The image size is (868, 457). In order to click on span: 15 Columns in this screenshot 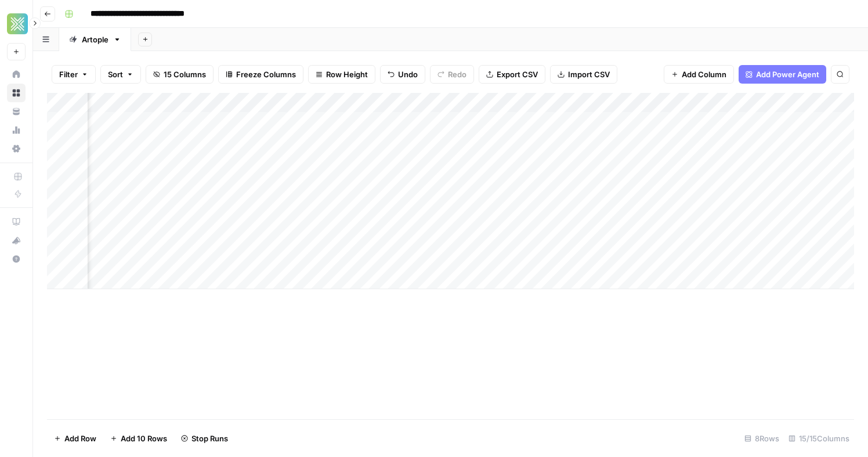, I will do `click(184, 74)`.